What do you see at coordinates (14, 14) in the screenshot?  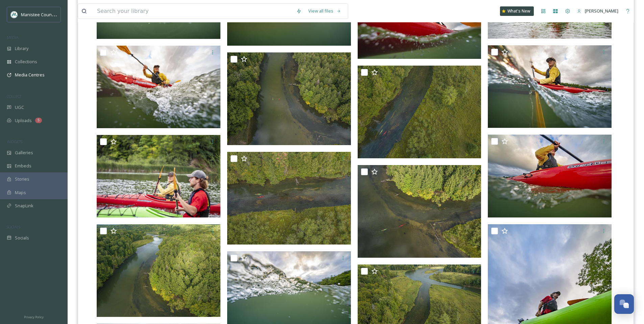 I see `img: logo.jpeg` at bounding box center [14, 14].